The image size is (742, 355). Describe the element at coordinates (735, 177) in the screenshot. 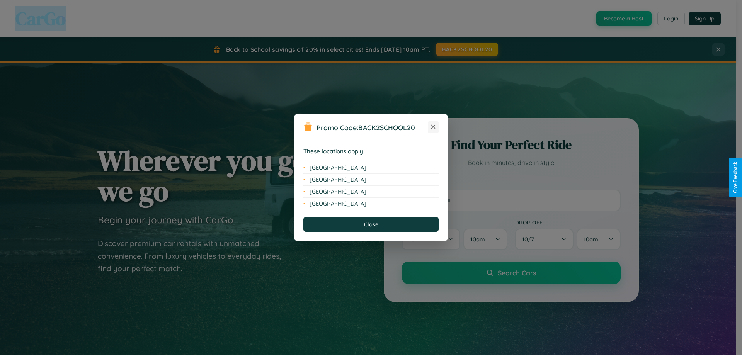

I see `div: Give Feedback` at that location.